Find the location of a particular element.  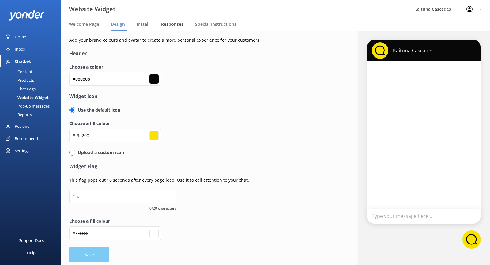

div: Type your message here... is located at coordinates (424, 216).